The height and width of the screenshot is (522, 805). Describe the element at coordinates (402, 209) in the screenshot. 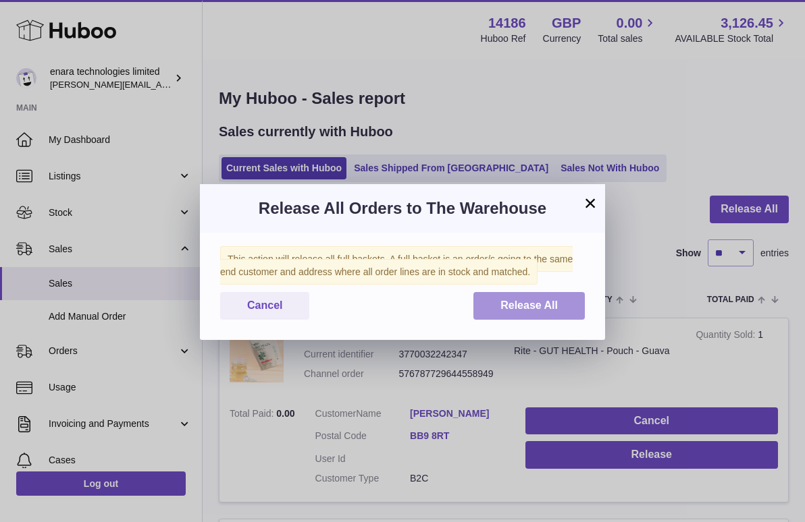

I see `h3: Release All Orders to The Warehouse` at that location.